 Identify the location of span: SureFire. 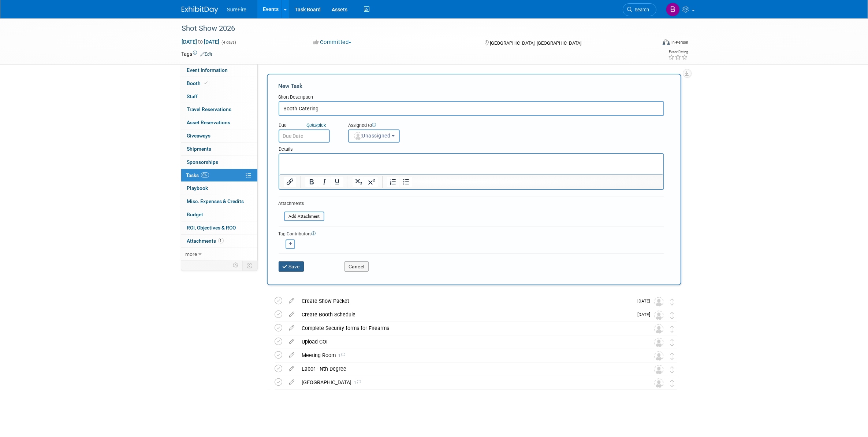
(237, 9).